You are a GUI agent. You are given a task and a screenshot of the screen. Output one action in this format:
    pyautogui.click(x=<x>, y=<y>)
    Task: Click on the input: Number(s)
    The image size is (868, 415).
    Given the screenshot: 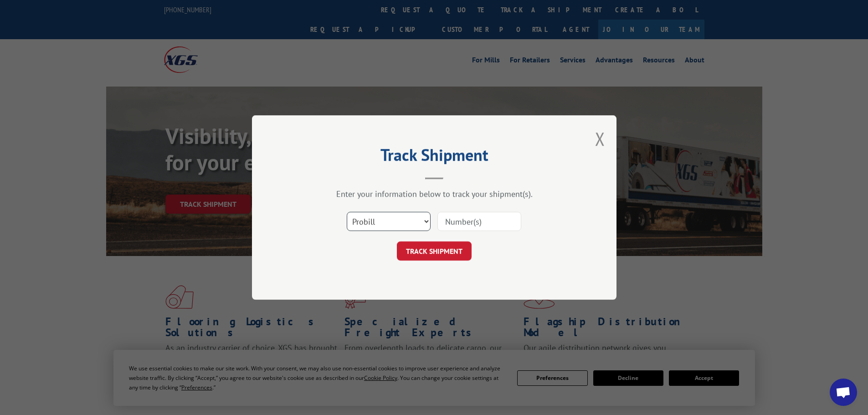 What is the action you would take?
    pyautogui.click(x=479, y=221)
    